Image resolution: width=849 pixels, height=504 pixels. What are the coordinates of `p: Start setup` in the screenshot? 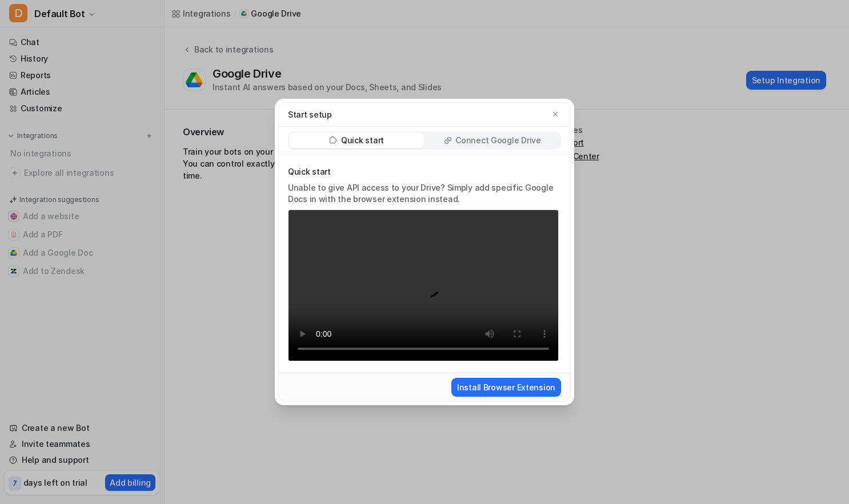 It's located at (310, 114).